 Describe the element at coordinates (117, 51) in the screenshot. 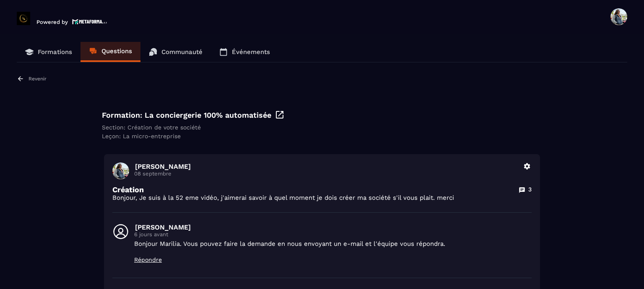

I see `p: Questions` at that location.